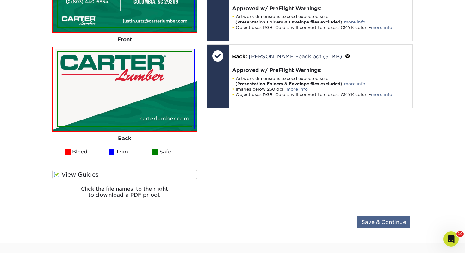 The image size is (465, 253). I want to click on span: Back:, so click(240, 56).